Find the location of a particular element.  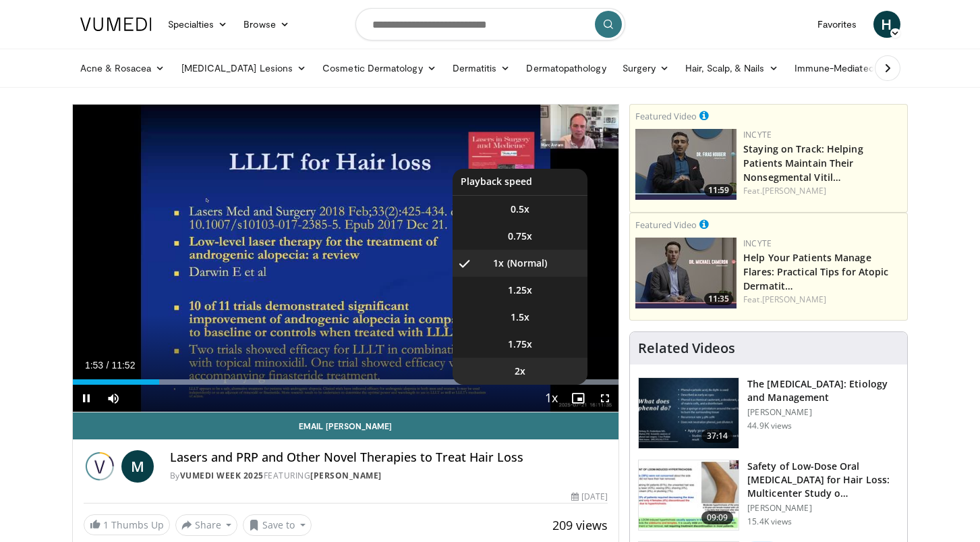

span: 1:53 is located at coordinates (93, 365).